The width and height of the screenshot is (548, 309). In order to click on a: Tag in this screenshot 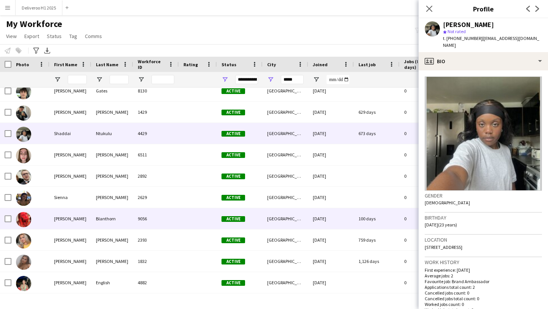, I will do `click(73, 36)`.